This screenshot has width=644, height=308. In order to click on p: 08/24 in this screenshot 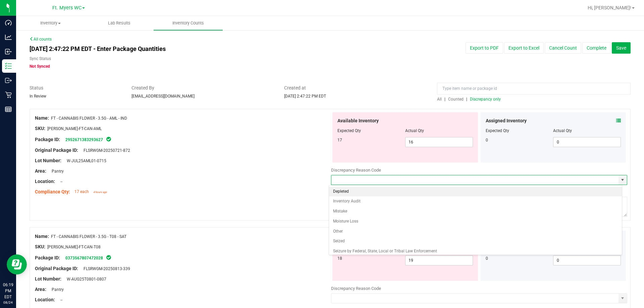, I will do `click(8, 302)`.